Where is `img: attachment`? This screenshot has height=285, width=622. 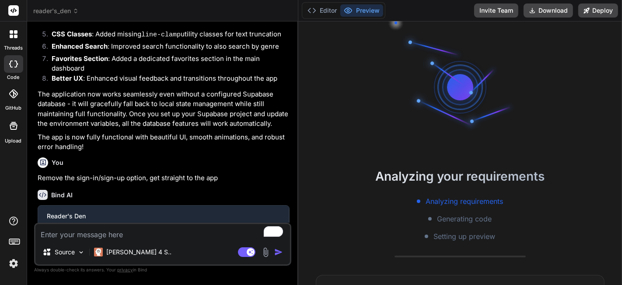
img: attachment is located at coordinates (266, 252).